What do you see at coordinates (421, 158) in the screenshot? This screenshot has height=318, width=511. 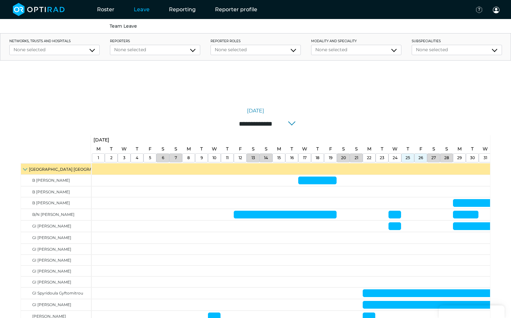 I see `span: 26` at bounding box center [421, 158].